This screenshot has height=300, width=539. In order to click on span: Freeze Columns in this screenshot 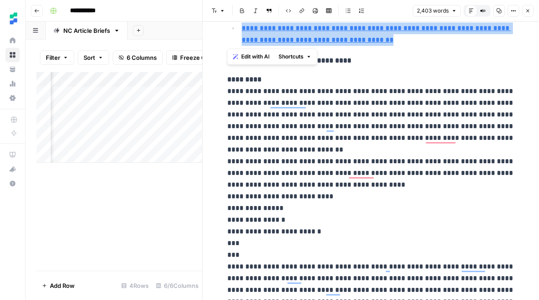, I will do `click(203, 58)`.